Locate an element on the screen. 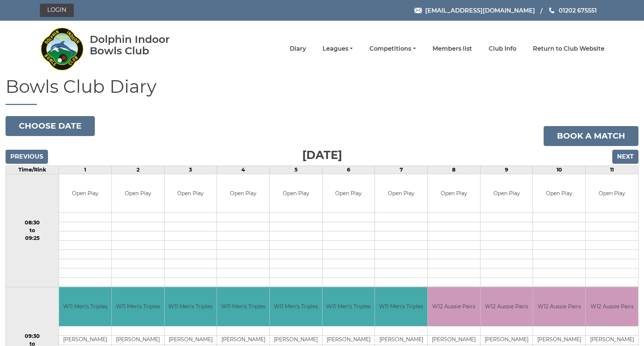 This screenshot has height=346, width=644. td: 4 is located at coordinates (243, 169).